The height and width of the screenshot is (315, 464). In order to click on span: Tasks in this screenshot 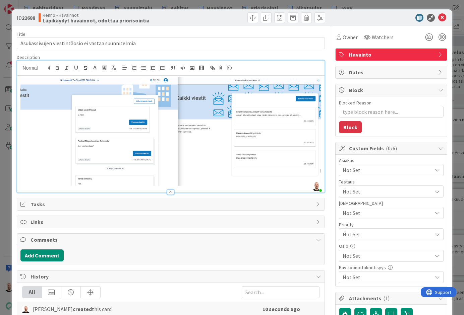, I will do `click(172, 204)`.